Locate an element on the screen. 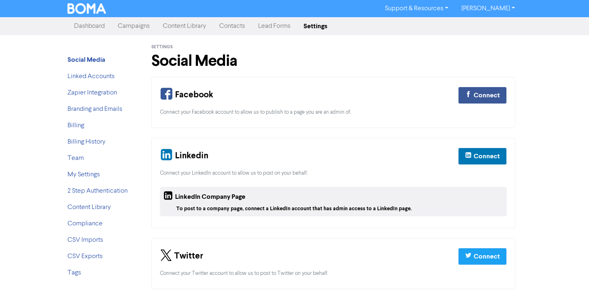 The width and height of the screenshot is (589, 299). a: Branding and Emails is located at coordinates (95, 109).